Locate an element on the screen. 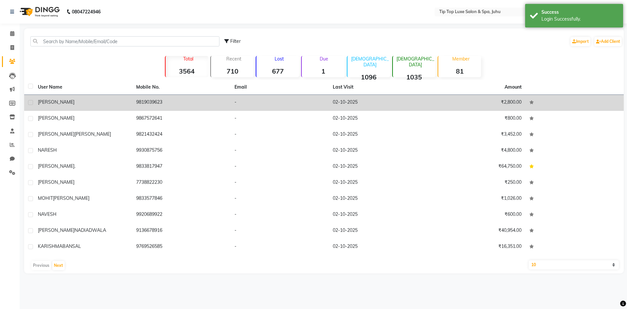  td: 9920689922 is located at coordinates (181, 214).